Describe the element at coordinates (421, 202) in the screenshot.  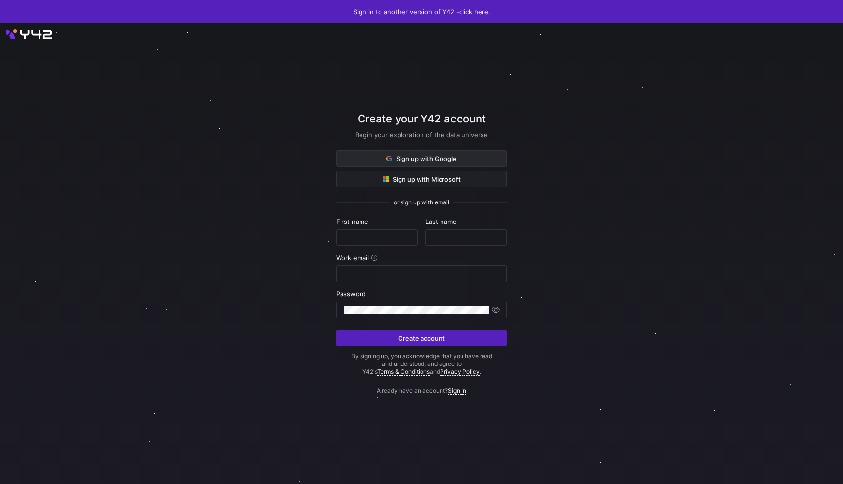
I see `span: or sign up with email` at that location.